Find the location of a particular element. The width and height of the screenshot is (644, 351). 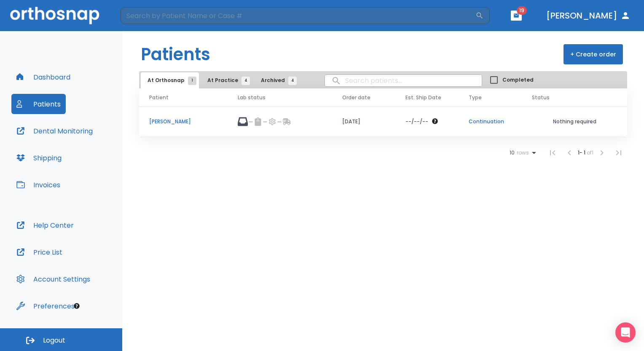

a: Patients is located at coordinates (38, 104).